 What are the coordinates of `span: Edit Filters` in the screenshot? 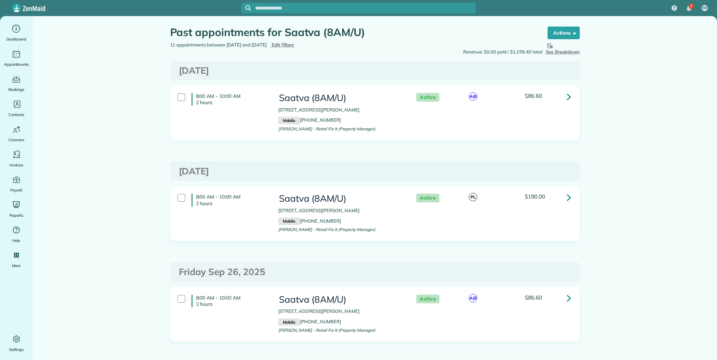 It's located at (283, 45).